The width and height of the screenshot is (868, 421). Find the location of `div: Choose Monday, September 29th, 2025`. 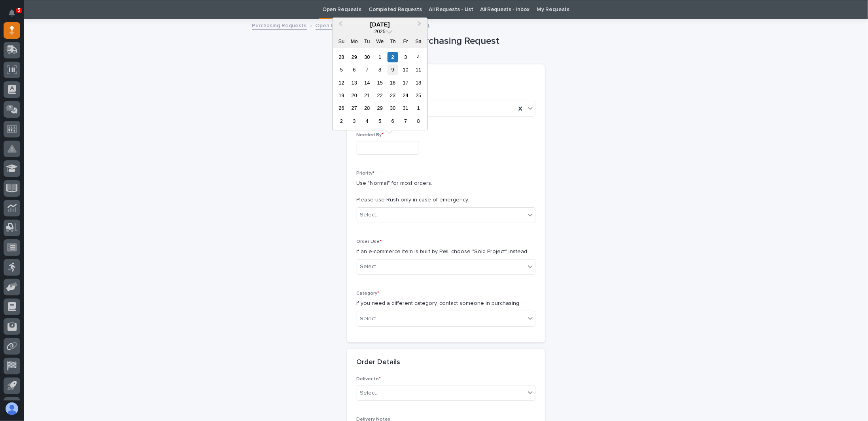

div: Choose Monday, September 29th, 2025 is located at coordinates (354, 57).